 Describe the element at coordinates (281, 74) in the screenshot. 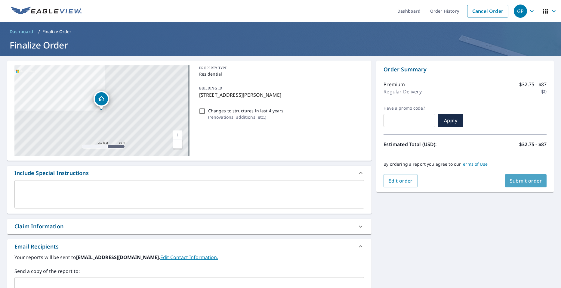

I see `p: Residential` at that location.